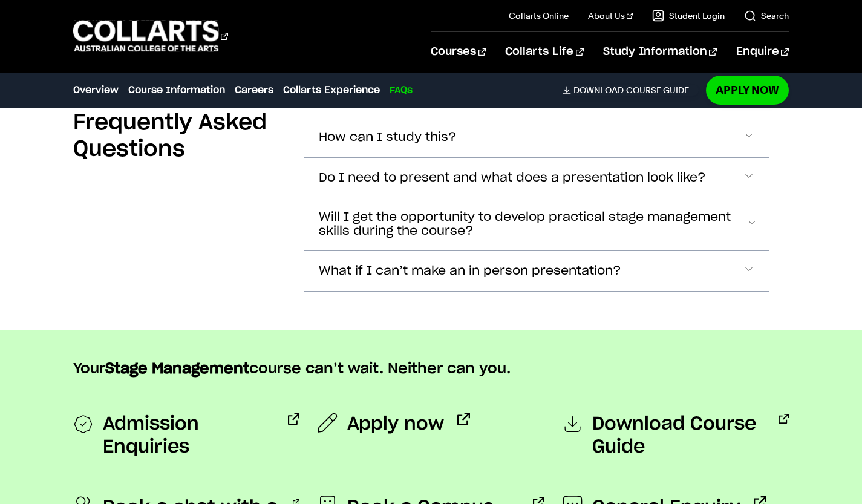 The height and width of the screenshot is (504, 862). I want to click on strong: Stage Management, so click(177, 369).